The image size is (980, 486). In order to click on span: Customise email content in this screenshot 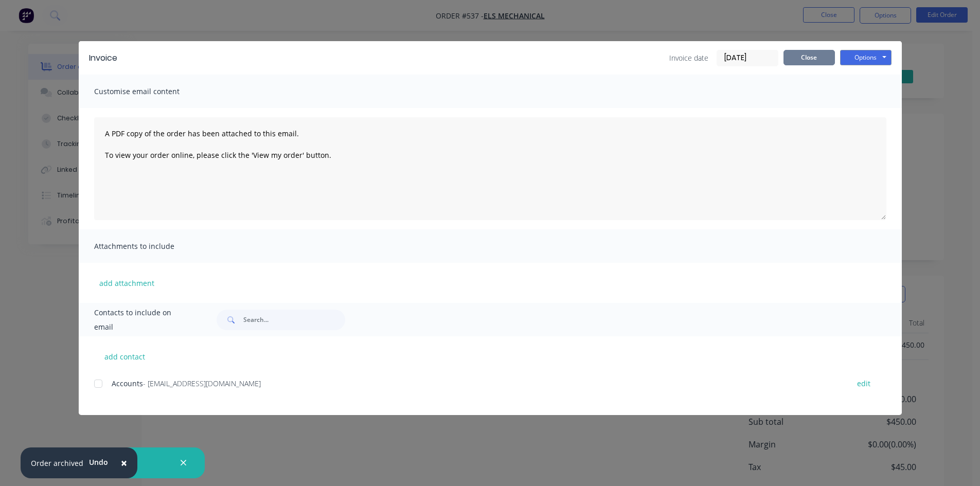, I will do `click(151, 91)`.